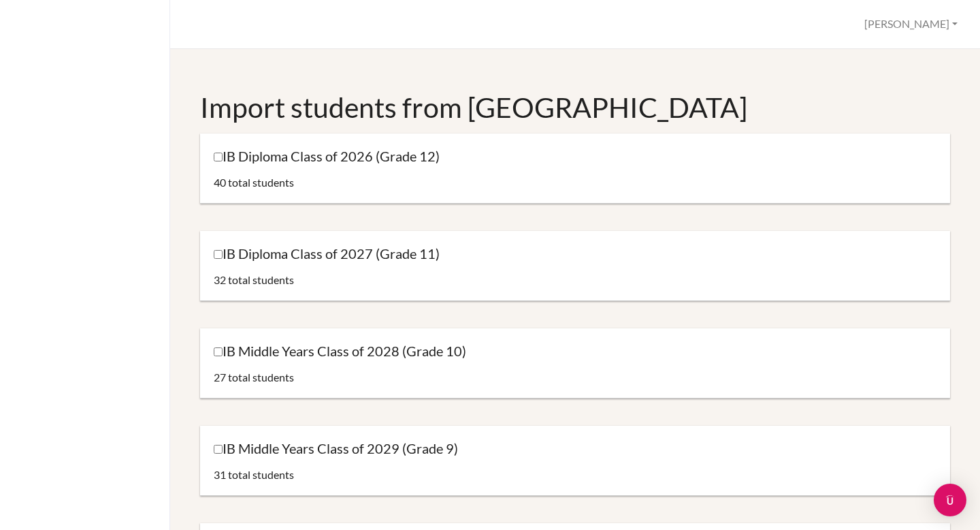 The image size is (980, 530). What do you see at coordinates (336, 448) in the screenshot?
I see `label: IB Middle Years Class of 2029 (Grade 9)` at bounding box center [336, 448].